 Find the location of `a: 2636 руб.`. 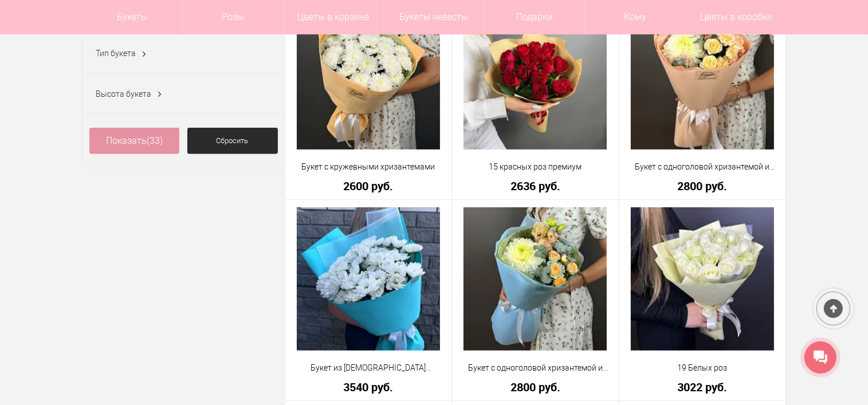

a: 2636 руб. is located at coordinates (535, 185).